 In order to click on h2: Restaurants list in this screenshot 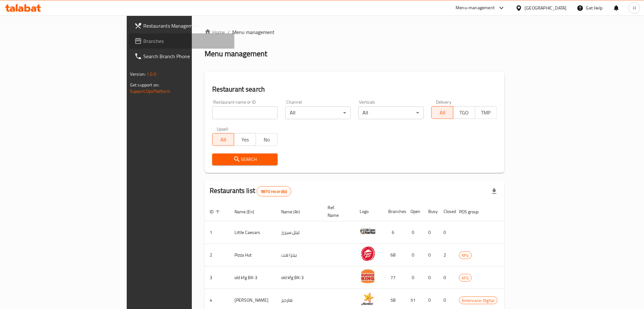, I will do `click(250, 191)`.